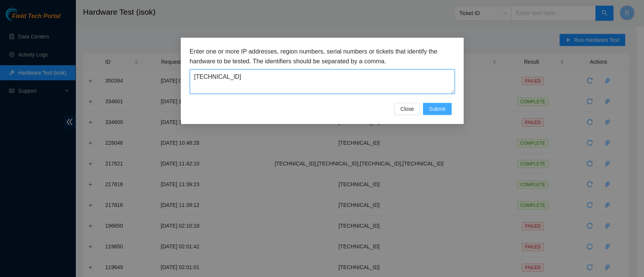 Image resolution: width=644 pixels, height=277 pixels. What do you see at coordinates (407, 109) in the screenshot?
I see `span: Close` at bounding box center [407, 109].